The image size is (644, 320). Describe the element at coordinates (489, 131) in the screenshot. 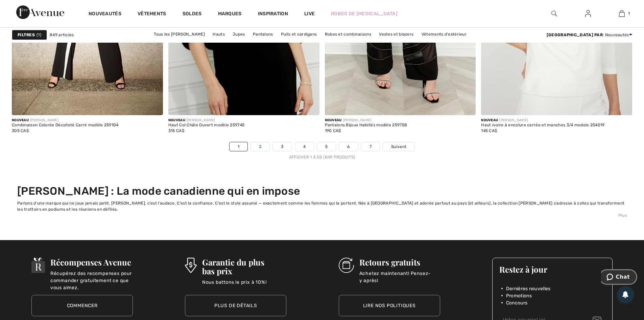

I see `span: 145 CA$` at that location.